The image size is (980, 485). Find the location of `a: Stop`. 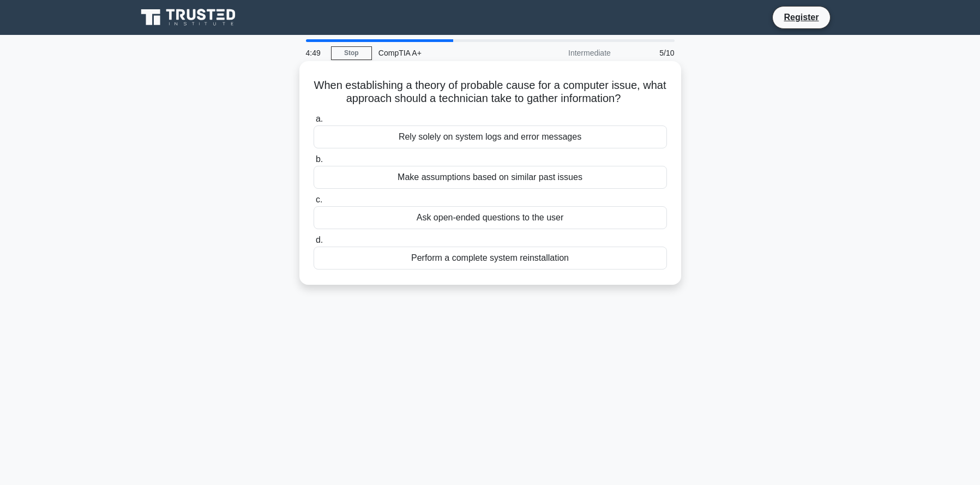

a: Stop is located at coordinates (351, 53).